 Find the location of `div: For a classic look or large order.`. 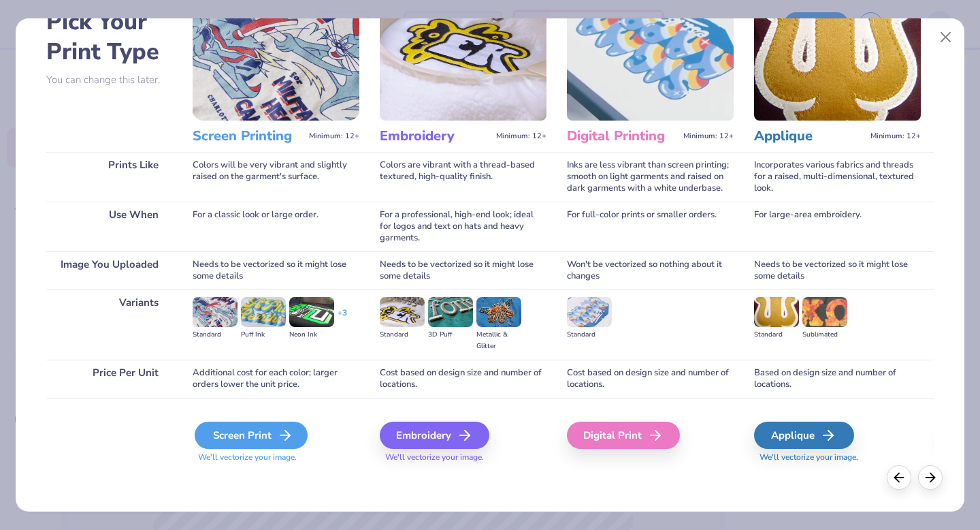

div: For a classic look or large order. is located at coordinates (276, 226).